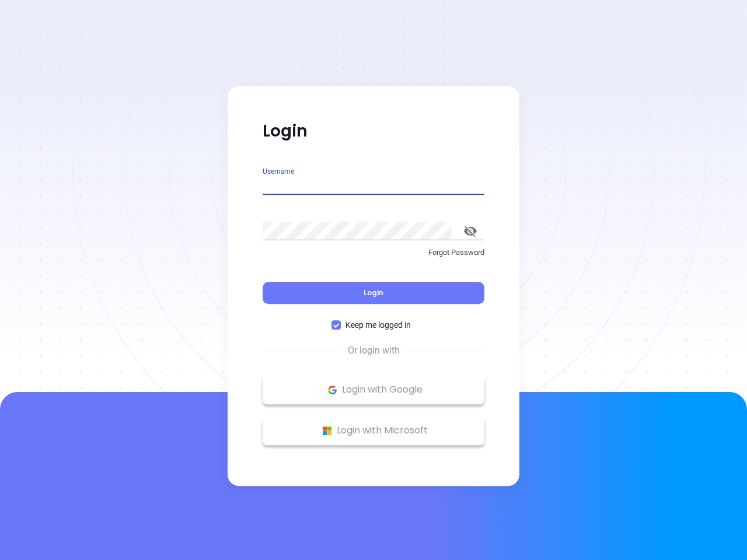 This screenshot has height=560, width=747. I want to click on span: Or login with, so click(374, 350).